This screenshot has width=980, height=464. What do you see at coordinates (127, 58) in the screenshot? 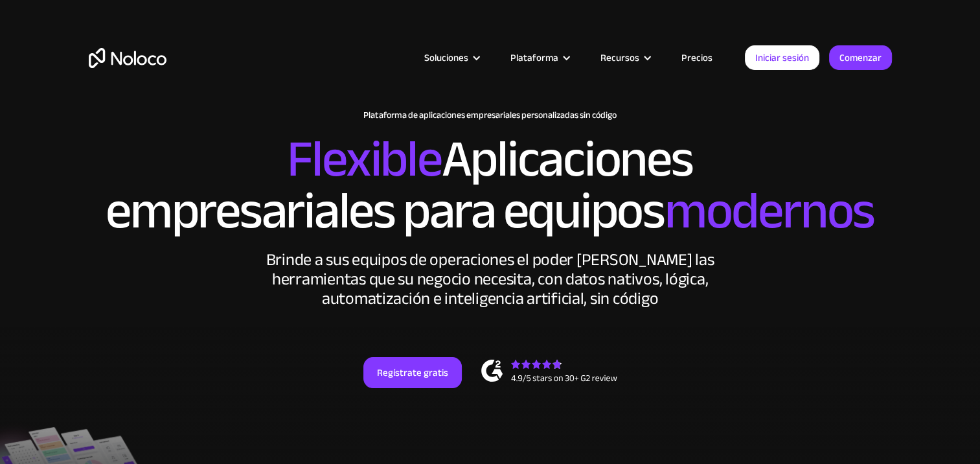
I see `a: hogar` at bounding box center [127, 58].